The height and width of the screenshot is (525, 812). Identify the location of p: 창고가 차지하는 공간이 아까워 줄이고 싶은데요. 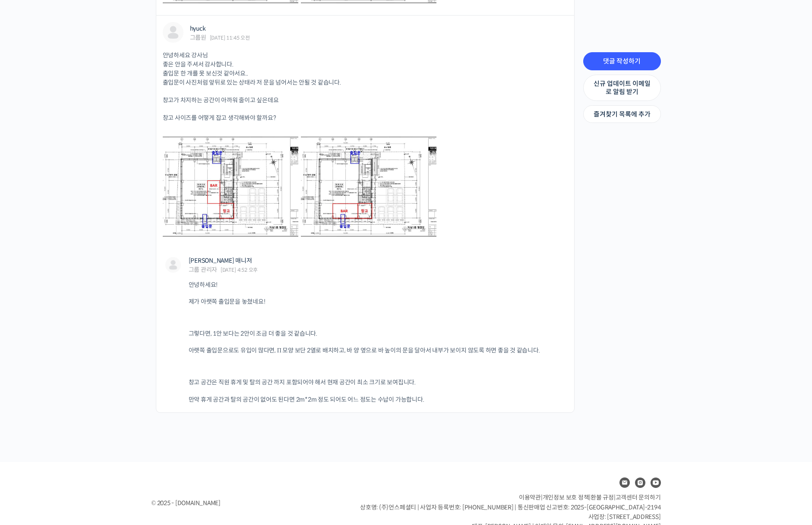
(365, 100).